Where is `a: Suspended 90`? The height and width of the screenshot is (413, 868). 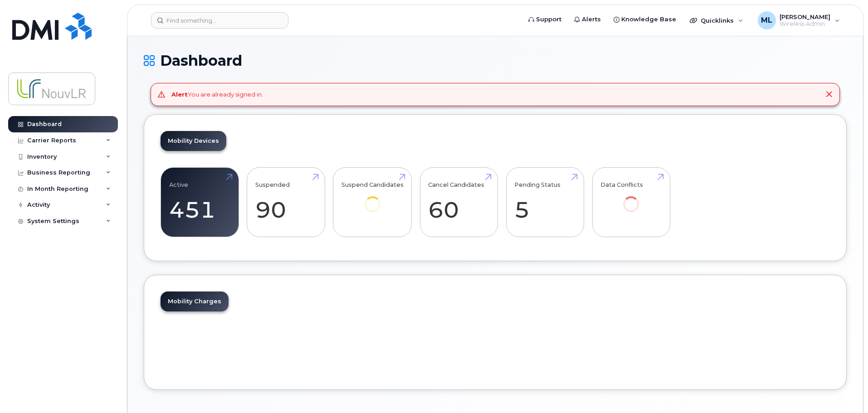 a: Suspended 90 is located at coordinates (286, 202).